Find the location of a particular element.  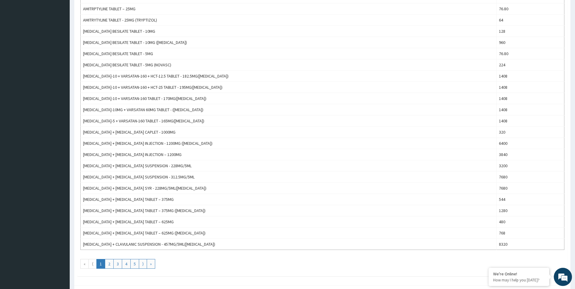

a: Go to page number 2 is located at coordinates (109, 264).